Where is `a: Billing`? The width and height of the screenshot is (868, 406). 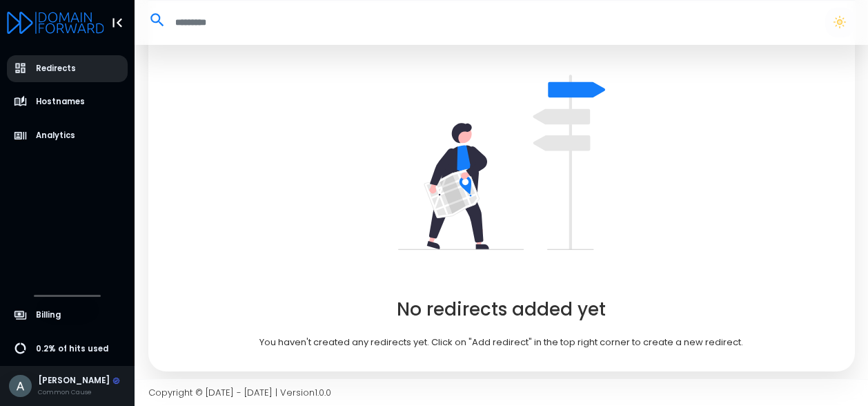 a: Billing is located at coordinates (67, 315).